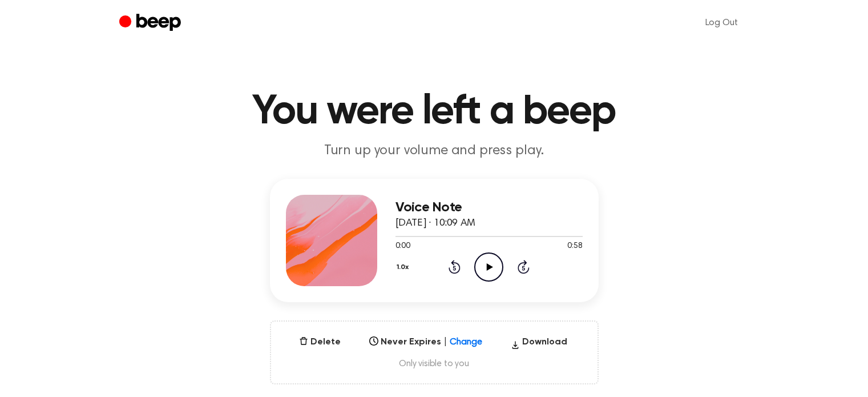  I want to click on button: Delete, so click(320, 343).